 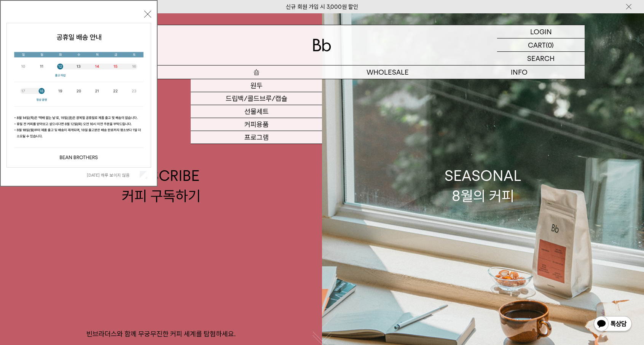 I want to click on p: LOGIN, so click(x=541, y=31).